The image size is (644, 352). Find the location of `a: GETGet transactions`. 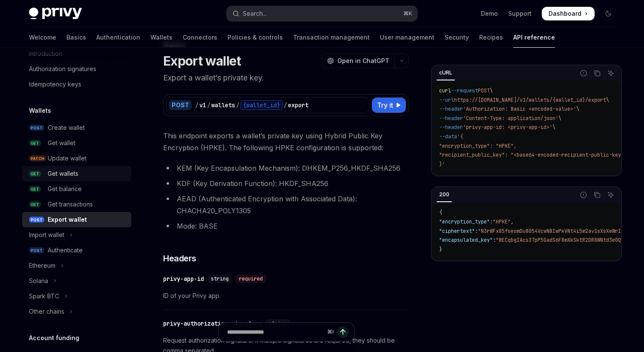

a: GETGet transactions is located at coordinates (76, 204).